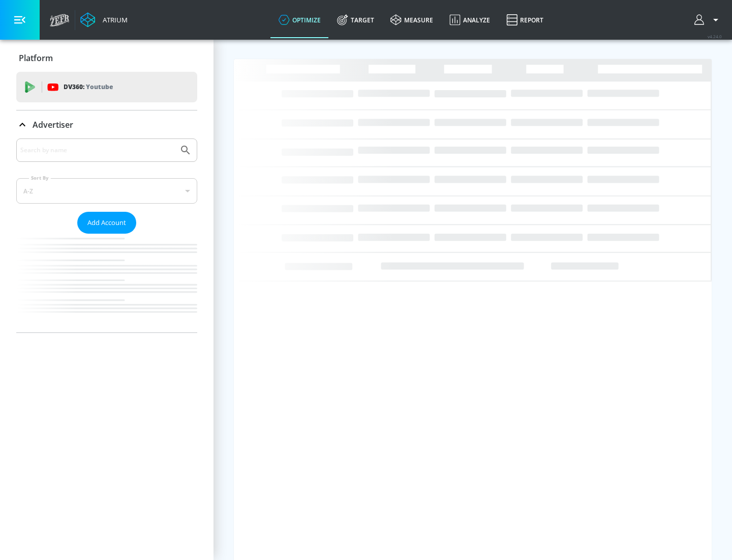 The image size is (732, 560). I want to click on div: Platform, so click(106, 58).